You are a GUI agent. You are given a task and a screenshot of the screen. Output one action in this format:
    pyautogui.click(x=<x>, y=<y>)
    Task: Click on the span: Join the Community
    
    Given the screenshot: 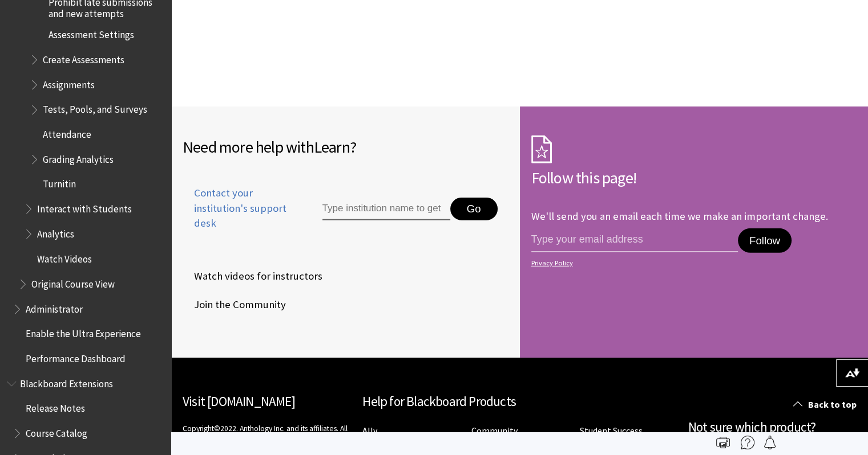 What is the action you would take?
    pyautogui.click(x=234, y=305)
    